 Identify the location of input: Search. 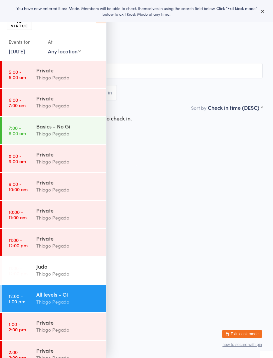
(137, 71).